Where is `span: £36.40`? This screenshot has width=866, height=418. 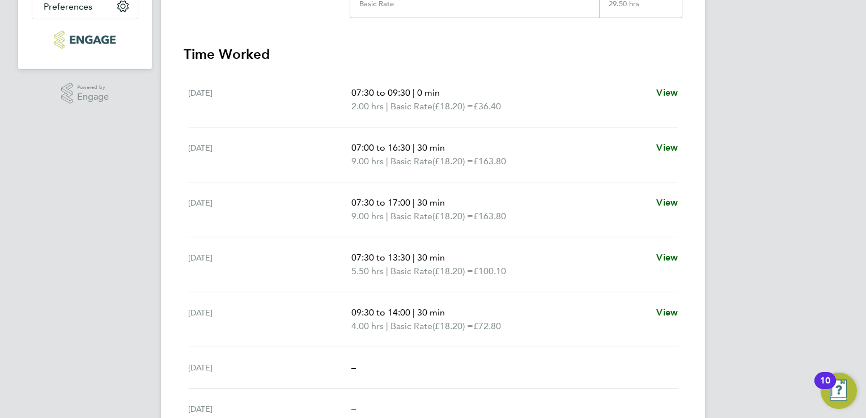
span: £36.40 is located at coordinates (487, 106).